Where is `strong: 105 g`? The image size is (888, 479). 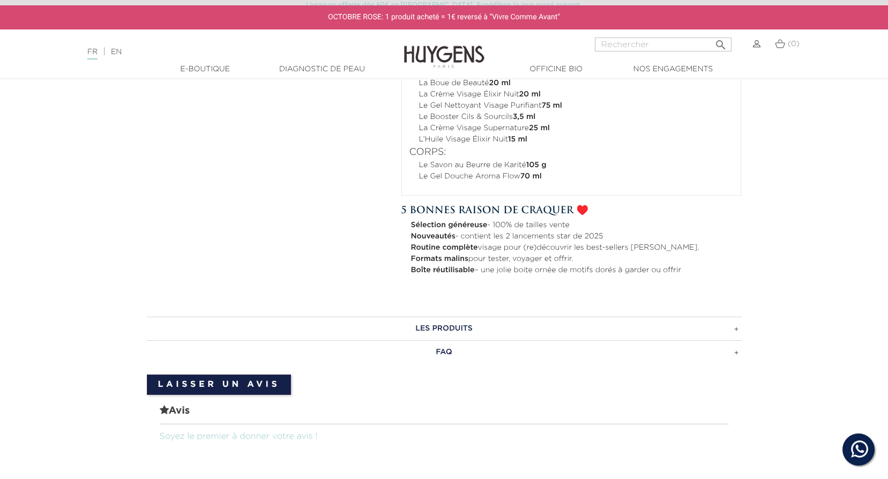
strong: 105 g is located at coordinates (536, 165).